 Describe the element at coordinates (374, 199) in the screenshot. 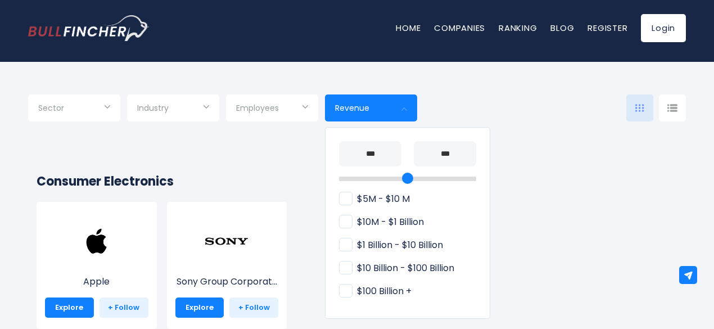

I see `span: $5M - $10 M` at that location.